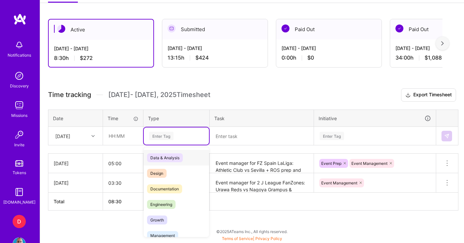 This screenshot has height=243, width=464. Describe the element at coordinates (329, 29) in the screenshot. I see `div: Paid Out` at that location.